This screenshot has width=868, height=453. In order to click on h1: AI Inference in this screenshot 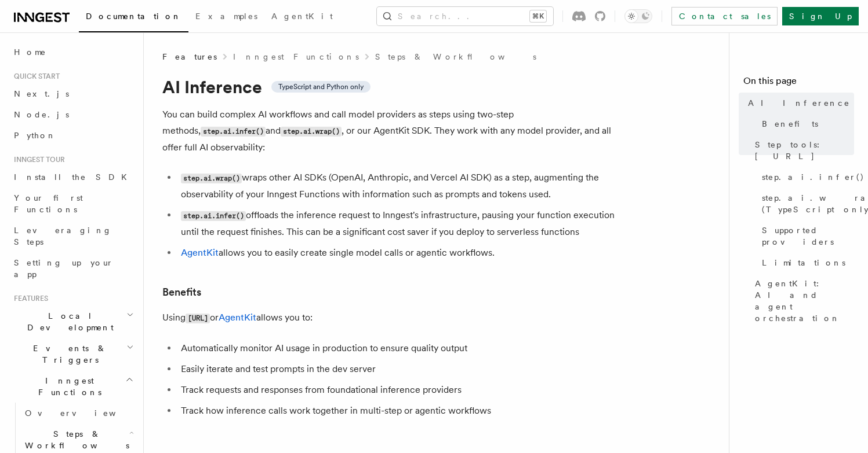, I will do `click(394, 86)`.